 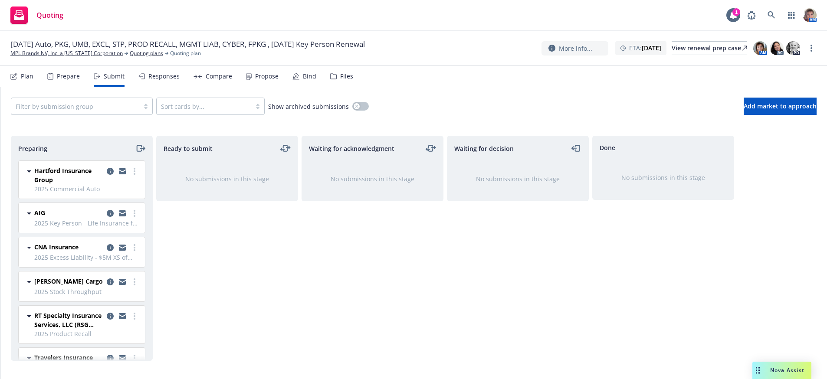 What do you see at coordinates (69, 175) in the screenshot?
I see `span: Hartford Insurance Group` at bounding box center [69, 175].